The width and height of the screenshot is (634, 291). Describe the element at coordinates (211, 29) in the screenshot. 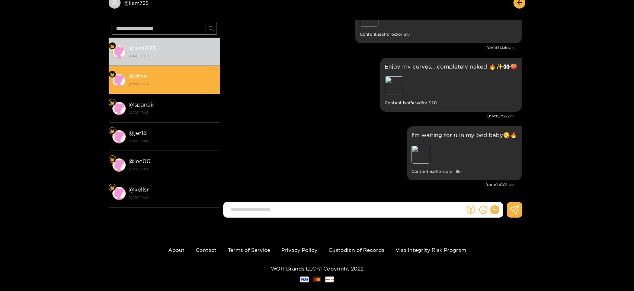

I see `span: search` at that location.